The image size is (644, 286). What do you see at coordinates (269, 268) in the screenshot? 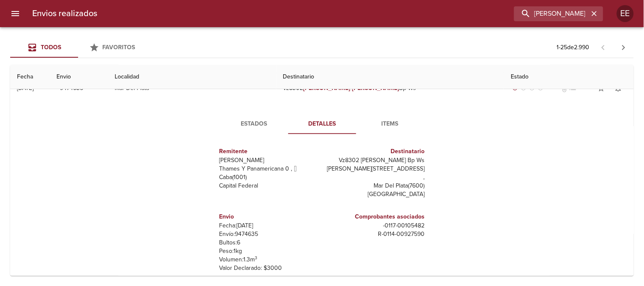
I see `p: Valor Declarado: $ 3000` at bounding box center [269, 268].